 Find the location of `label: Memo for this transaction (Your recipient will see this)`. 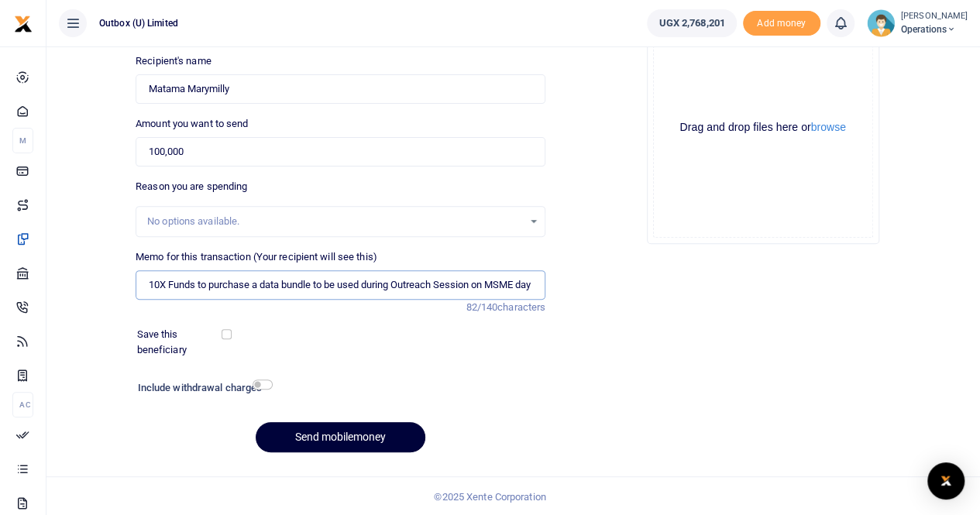

label: Memo for this transaction (Your recipient will see this) is located at coordinates (257, 258).